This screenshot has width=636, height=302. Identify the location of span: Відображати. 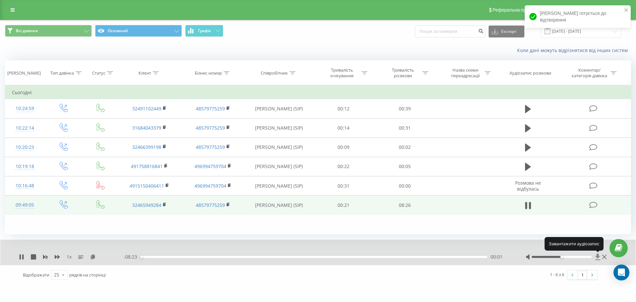
(36, 275).